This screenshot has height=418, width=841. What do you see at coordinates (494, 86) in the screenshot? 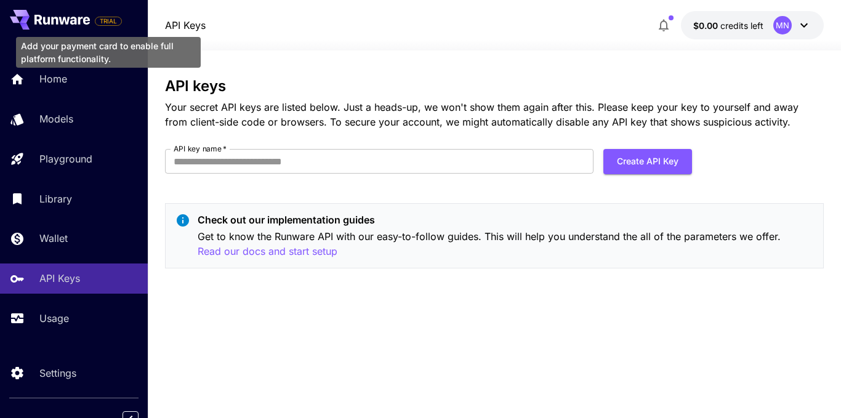
I see `h3: API keys` at bounding box center [494, 86].